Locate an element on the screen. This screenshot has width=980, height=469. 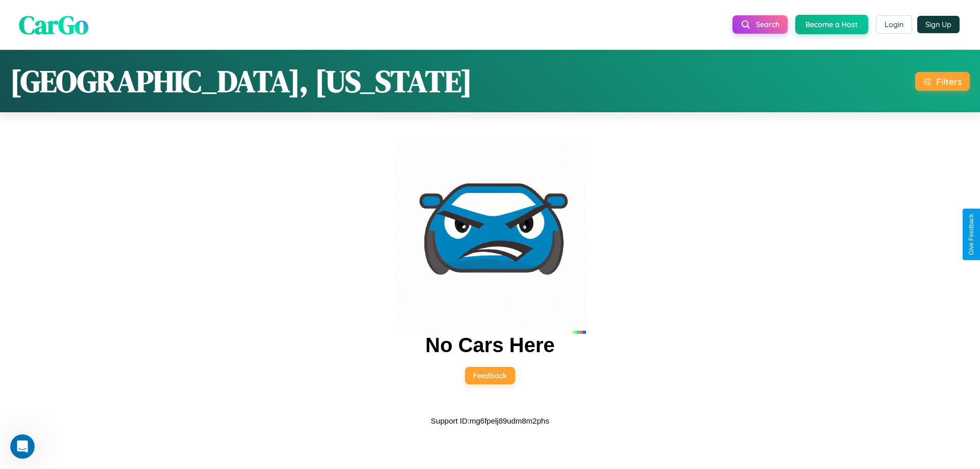
button: Sign Up is located at coordinates (938, 25).